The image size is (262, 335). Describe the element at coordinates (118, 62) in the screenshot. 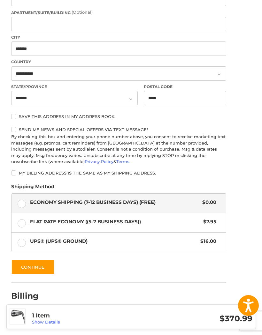

I see `label: Country` at that location.